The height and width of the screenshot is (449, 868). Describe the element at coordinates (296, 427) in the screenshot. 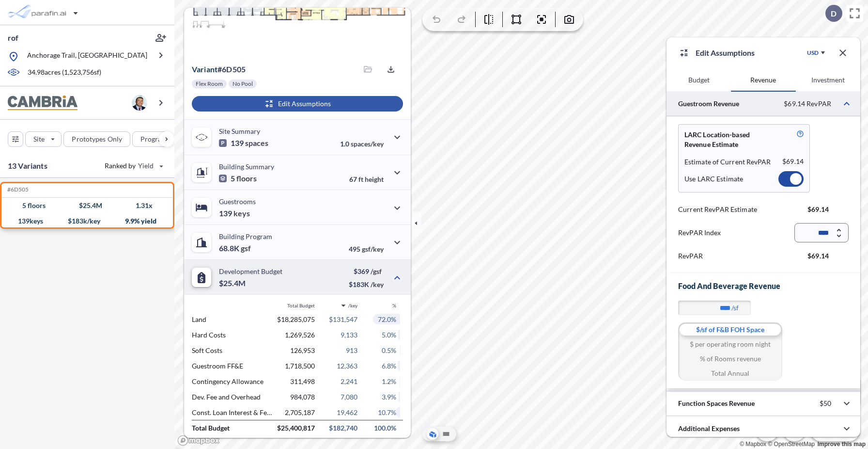

I see `span: $25,400,817` at that location.